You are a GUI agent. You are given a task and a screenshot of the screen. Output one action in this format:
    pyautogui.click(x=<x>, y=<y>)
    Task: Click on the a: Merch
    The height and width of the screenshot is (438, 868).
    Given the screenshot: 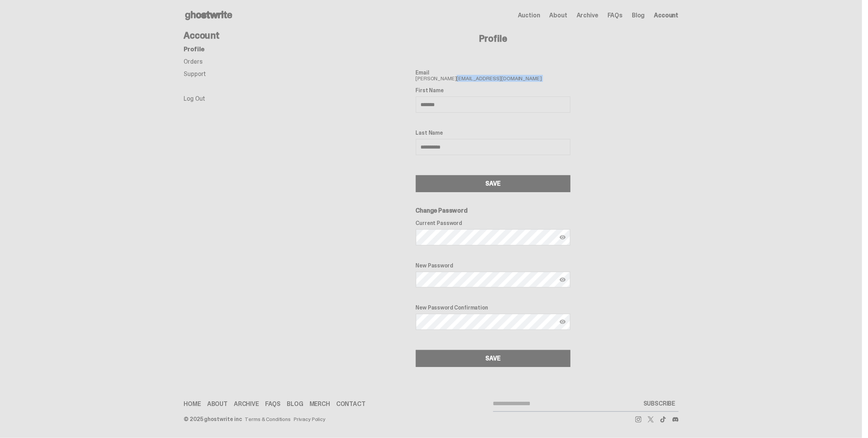 What is the action you would take?
    pyautogui.click(x=320, y=404)
    